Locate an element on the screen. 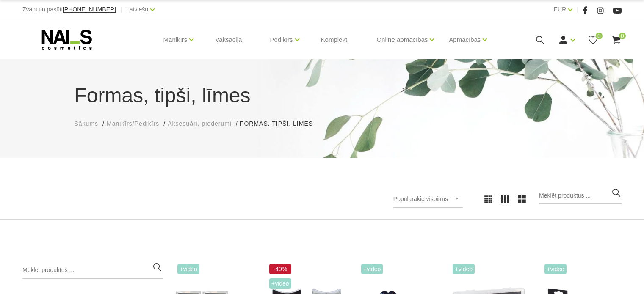 The height and width of the screenshot is (294, 644). span: Sākums is located at coordinates (86, 123).